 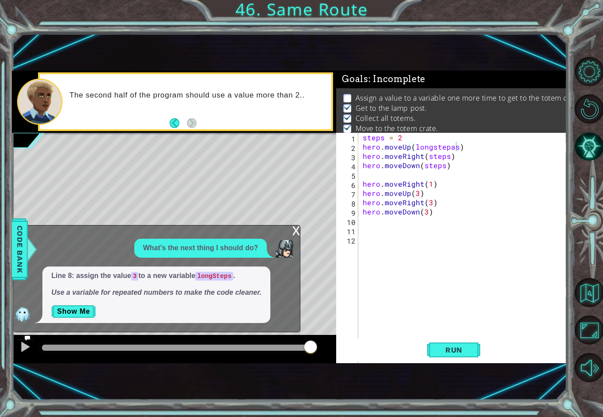 I want to click on span: Run, so click(x=454, y=350).